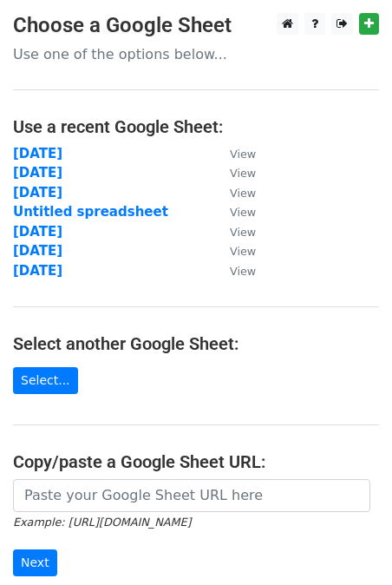  I want to click on a: Untitled spreadsheet, so click(90, 212).